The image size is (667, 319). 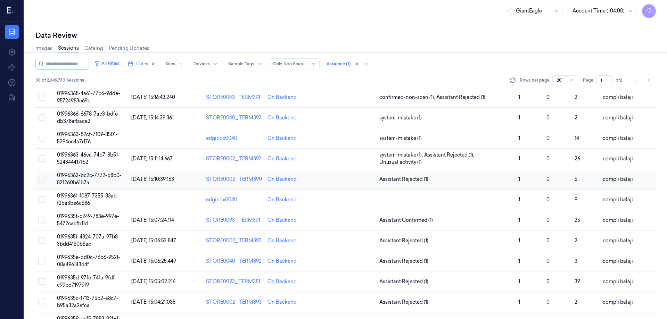 What do you see at coordinates (129, 48) in the screenshot?
I see `a: Pending Updates` at bounding box center [129, 48].